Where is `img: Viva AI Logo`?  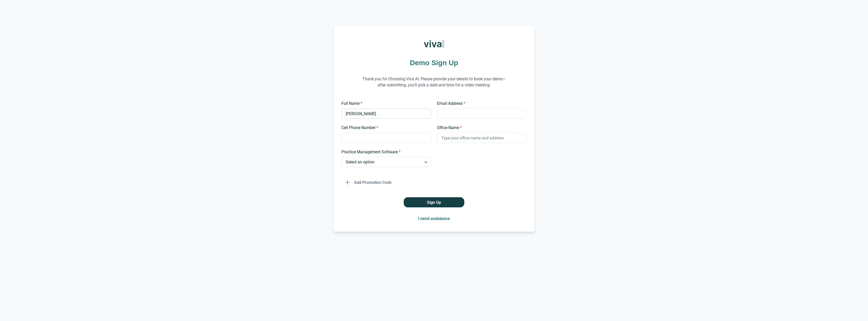 img: Viva AI Logo is located at coordinates (434, 43).